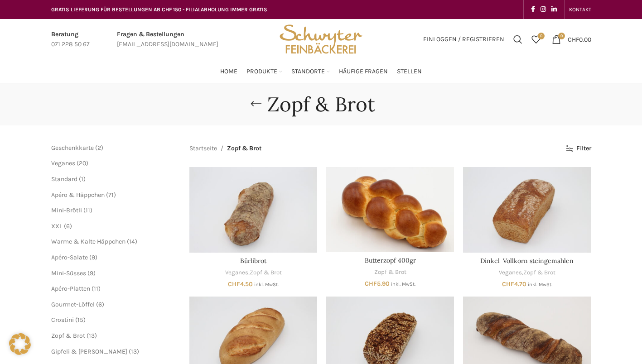 The width and height of the screenshot is (642, 364). Describe the element at coordinates (68, 273) in the screenshot. I see `span: Mini-Süsses` at that location.